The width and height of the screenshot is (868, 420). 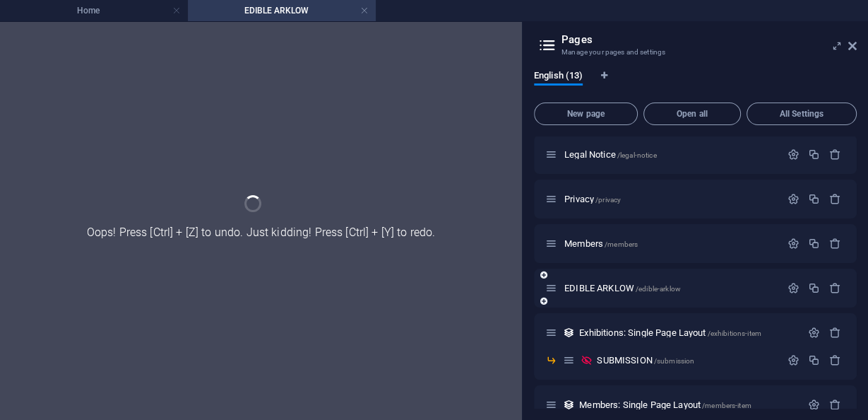 I want to click on div: Exhibitions: Single Page Layout/exhibitions-item, so click(x=688, y=332).